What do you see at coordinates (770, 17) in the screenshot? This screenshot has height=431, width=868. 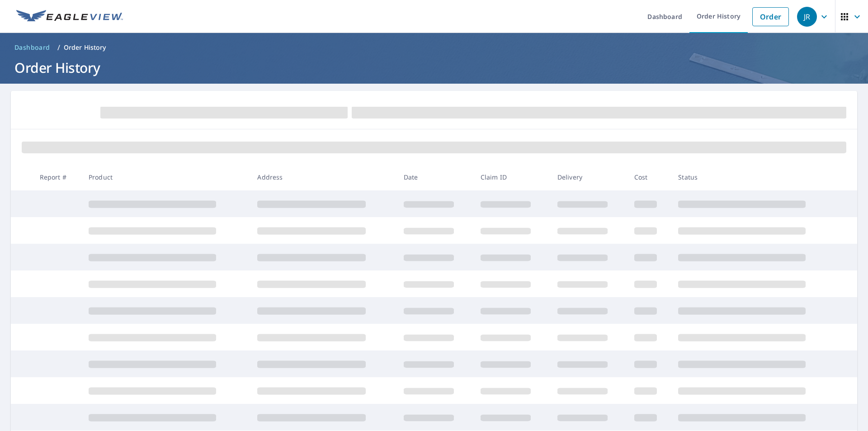 I see `a: Order` at bounding box center [770, 17].